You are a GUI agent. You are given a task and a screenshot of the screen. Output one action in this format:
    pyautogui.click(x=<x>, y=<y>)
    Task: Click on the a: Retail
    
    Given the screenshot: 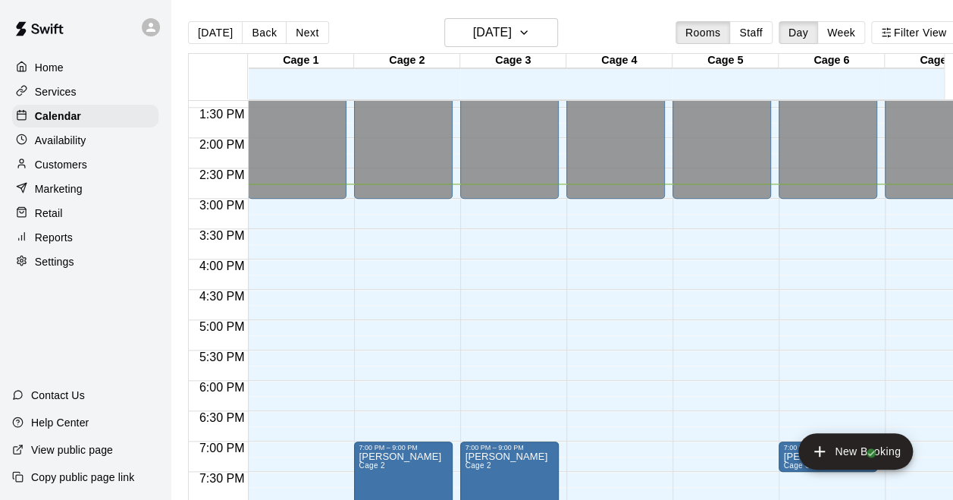 What is the action you would take?
    pyautogui.click(x=85, y=213)
    